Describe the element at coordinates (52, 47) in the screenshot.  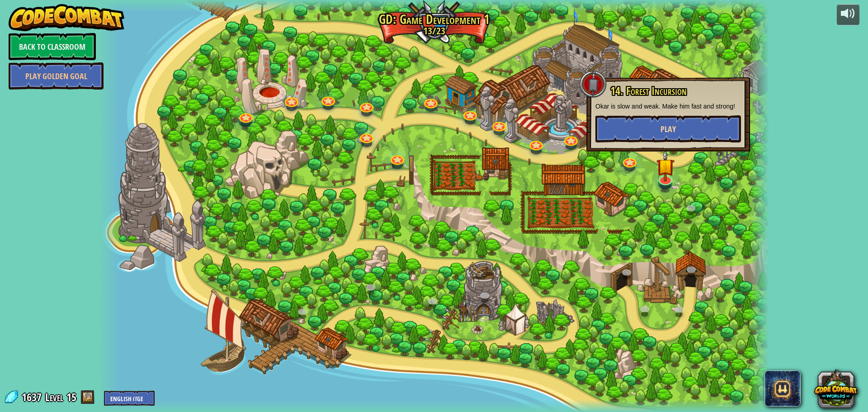
I see `a: Back to Classroom` at that location.